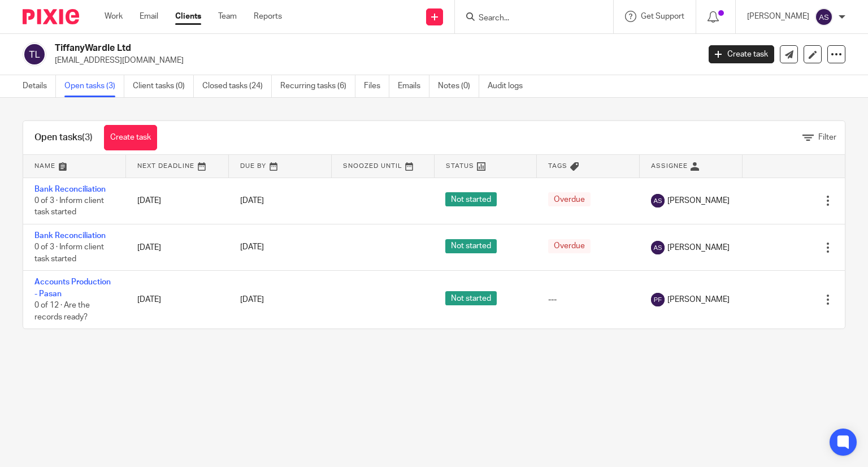  Describe the element at coordinates (163, 86) in the screenshot. I see `a: Client tasks (0)` at that location.